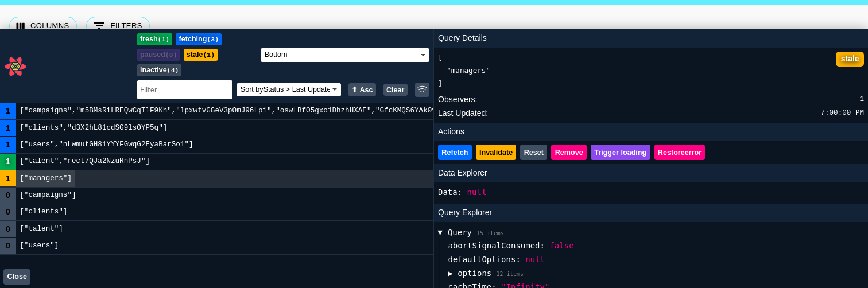 Image resolution: width=868 pixels, height=288 pixels. Describe the element at coordinates (362, 89) in the screenshot. I see `button: ⬆ Asc` at that location.